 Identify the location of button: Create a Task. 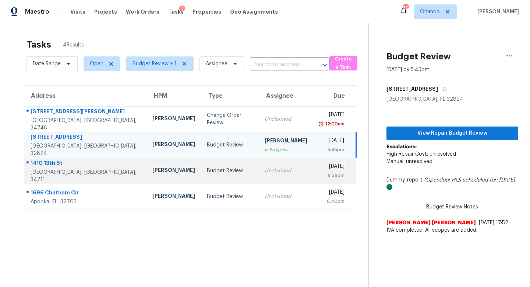
(344, 63).